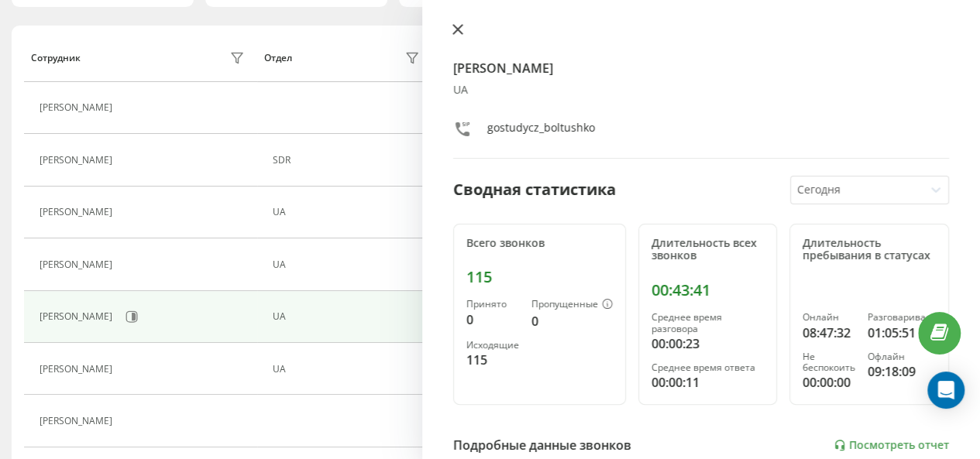 The image size is (980, 459). I want to click on div: gostudycz_boltushko, so click(541, 131).